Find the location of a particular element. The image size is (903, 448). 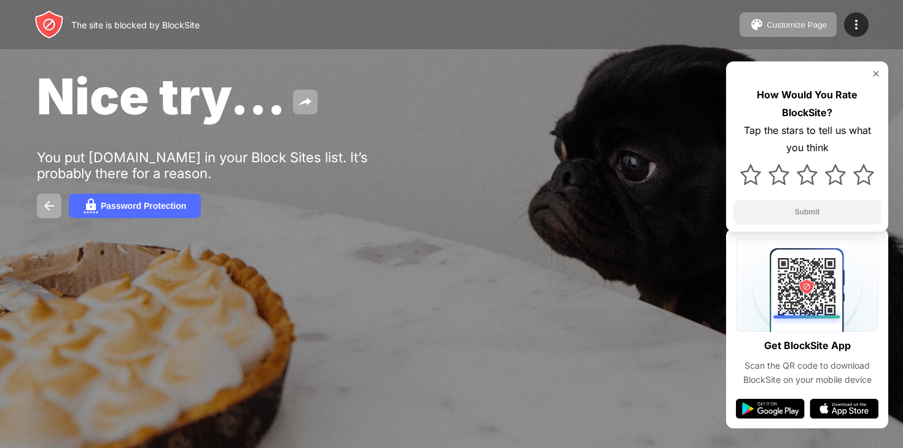

span: Nice try... is located at coordinates (161, 96).